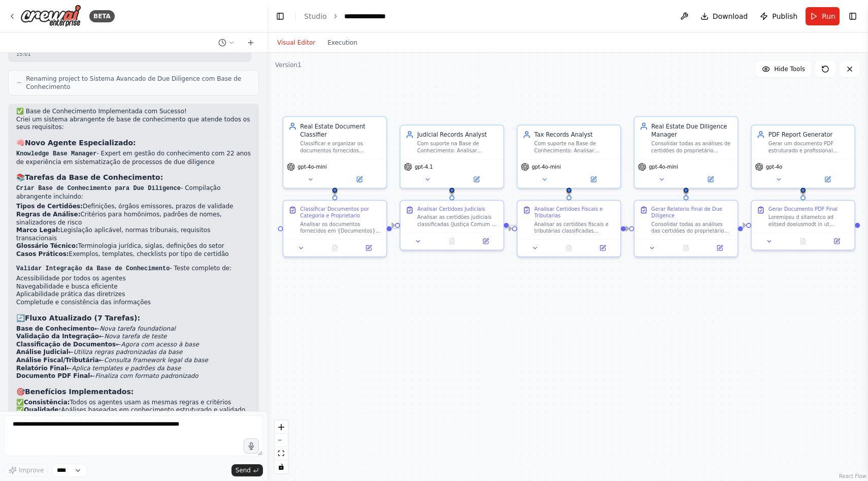  What do you see at coordinates (745, 227) in the screenshot?
I see `g: Edge from 442a766e-9ef3-4d12-93d7-9499543b7dc4 to 2cc4fd53-2267-48ed-b32a-144091d42037` at bounding box center [745, 227].